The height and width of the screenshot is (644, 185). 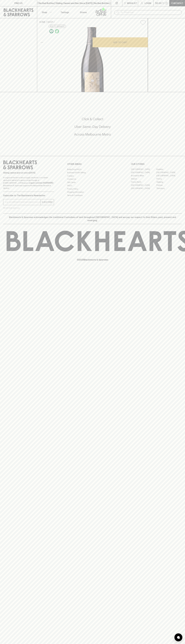 I want to click on button: Shop, so click(x=47, y=12).